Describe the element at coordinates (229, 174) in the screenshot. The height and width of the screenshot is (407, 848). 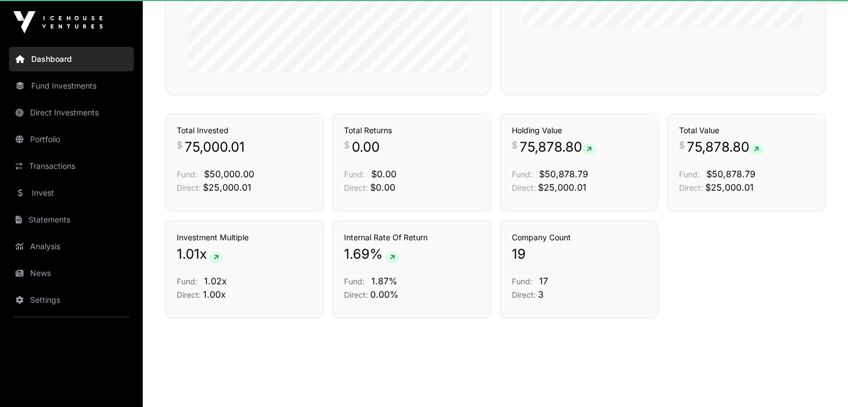
I see `span: $50,000.00` at that location.